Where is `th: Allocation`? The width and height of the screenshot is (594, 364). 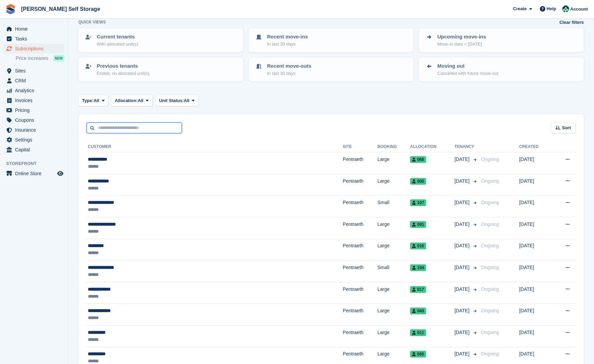 th: Allocation is located at coordinates (432, 147).